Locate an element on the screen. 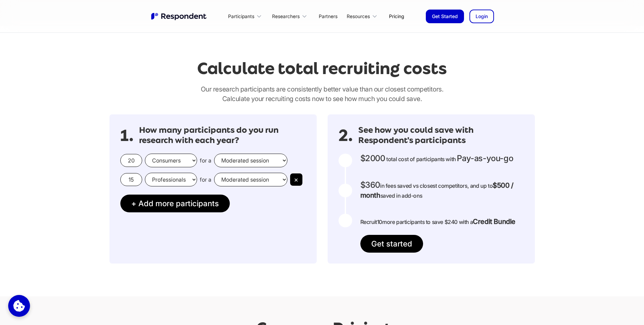 This screenshot has width=644, height=325. strong: $500 / month is located at coordinates (437, 190).